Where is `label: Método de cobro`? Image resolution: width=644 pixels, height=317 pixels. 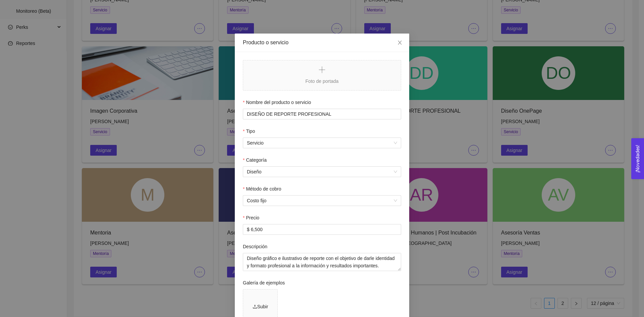 label: Método de cobro is located at coordinates (262, 189).